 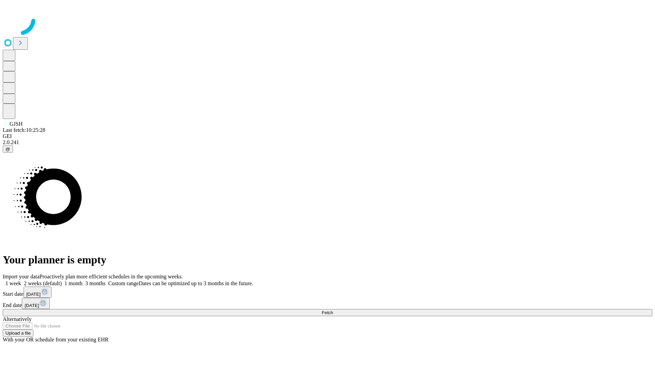 What do you see at coordinates (24, 130) in the screenshot?
I see `span: Last fetch: 10:25:28` at bounding box center [24, 130].